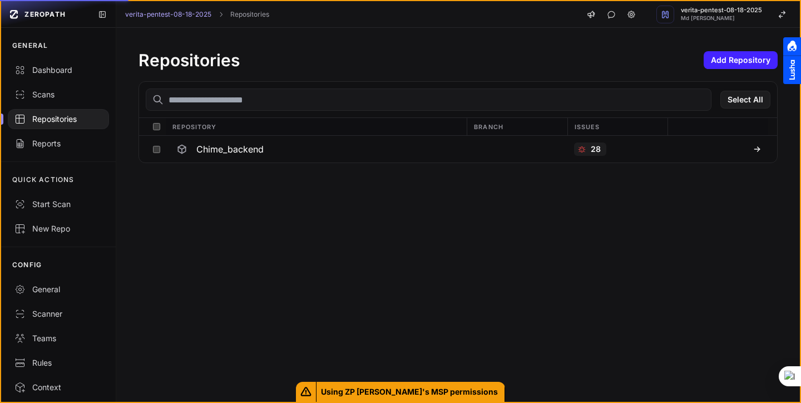 The height and width of the screenshot is (403, 801). Describe the element at coordinates (58, 229) in the screenshot. I see `a: New Repo` at that location.